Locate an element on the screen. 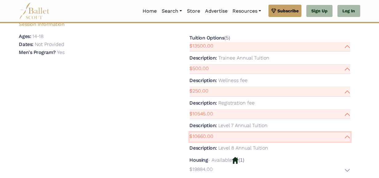  button: $13500.00 is located at coordinates (270, 46).